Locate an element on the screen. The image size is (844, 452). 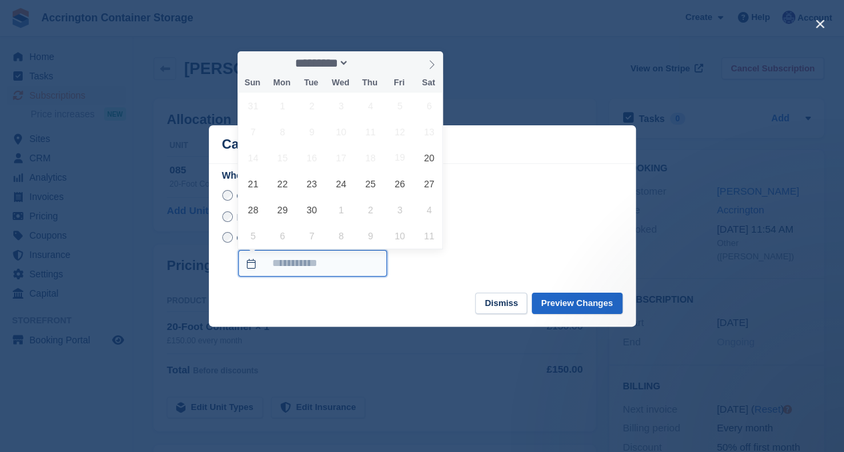
span: Thu is located at coordinates (370, 83).